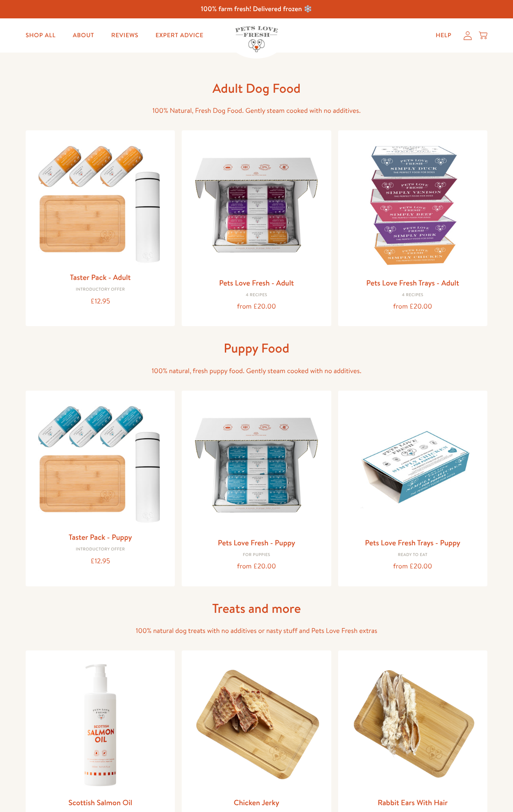  I want to click on a: Reviews, so click(124, 35).